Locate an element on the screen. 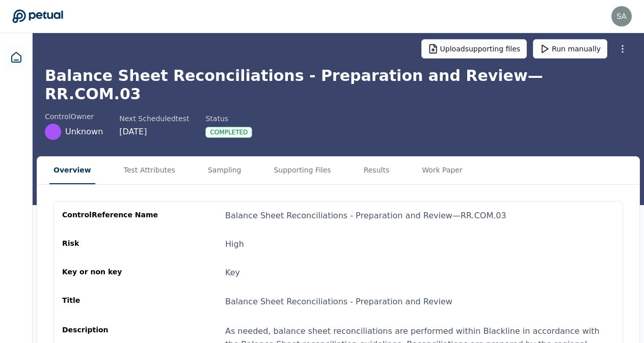  div: control Owner is located at coordinates (74, 117).